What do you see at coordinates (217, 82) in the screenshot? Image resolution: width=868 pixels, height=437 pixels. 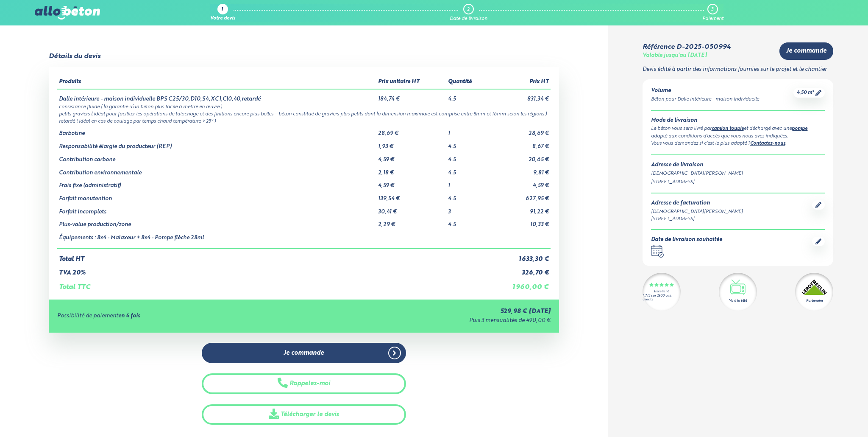 I see `th: Produits` at bounding box center [217, 82].